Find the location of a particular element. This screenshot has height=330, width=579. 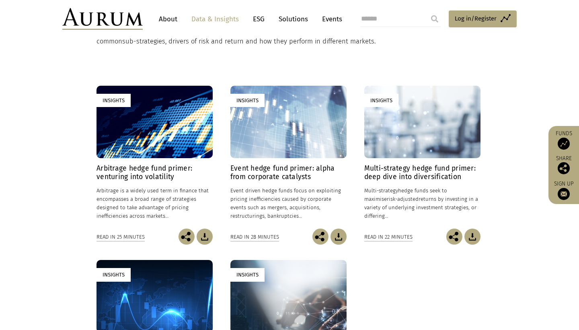

span: risk-adjusted is located at coordinates (402, 199).